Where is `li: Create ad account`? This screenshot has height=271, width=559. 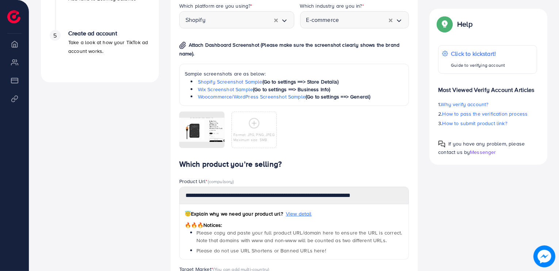
li: Create ad account is located at coordinates (100, 52).